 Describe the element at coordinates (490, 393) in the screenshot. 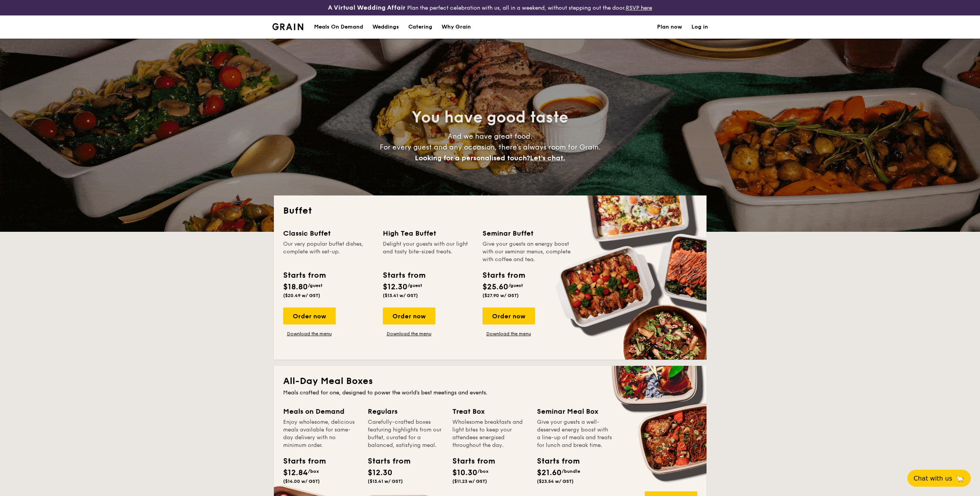

I see `div: Meals crafted for one, designed to power the world's best meetings and events.` at that location.